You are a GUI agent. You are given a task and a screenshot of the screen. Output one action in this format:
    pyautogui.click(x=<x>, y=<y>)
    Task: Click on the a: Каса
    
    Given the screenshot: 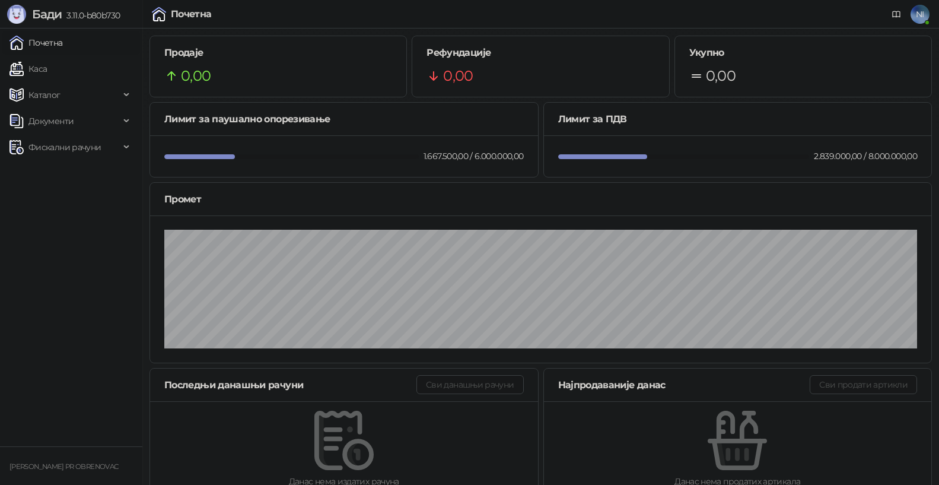 What is the action you would take?
    pyautogui.click(x=28, y=69)
    